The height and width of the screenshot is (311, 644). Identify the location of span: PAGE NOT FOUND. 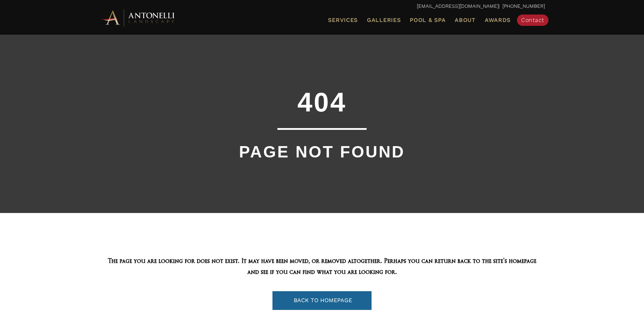
(322, 152).